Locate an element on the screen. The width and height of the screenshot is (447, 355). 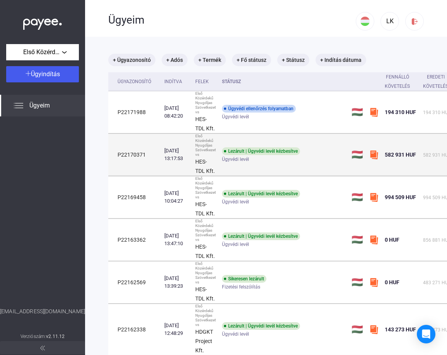
img: plus-white.svg is located at coordinates (28, 73).